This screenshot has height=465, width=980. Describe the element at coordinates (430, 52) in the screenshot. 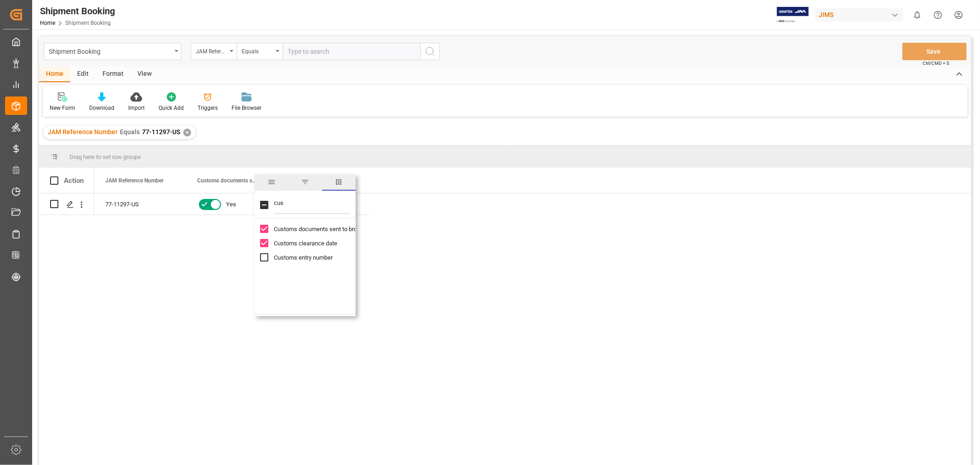

I see `button: search button` at that location.